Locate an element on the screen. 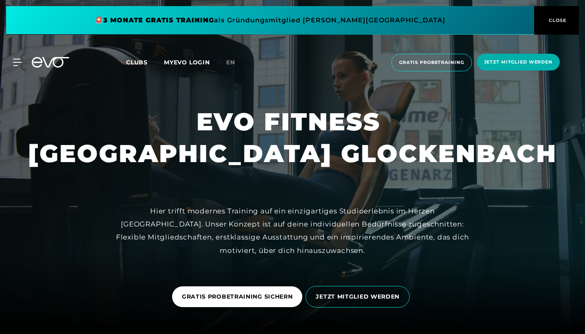 The width and height of the screenshot is (585, 334). a: Gratis Probetraining is located at coordinates (432, 62).